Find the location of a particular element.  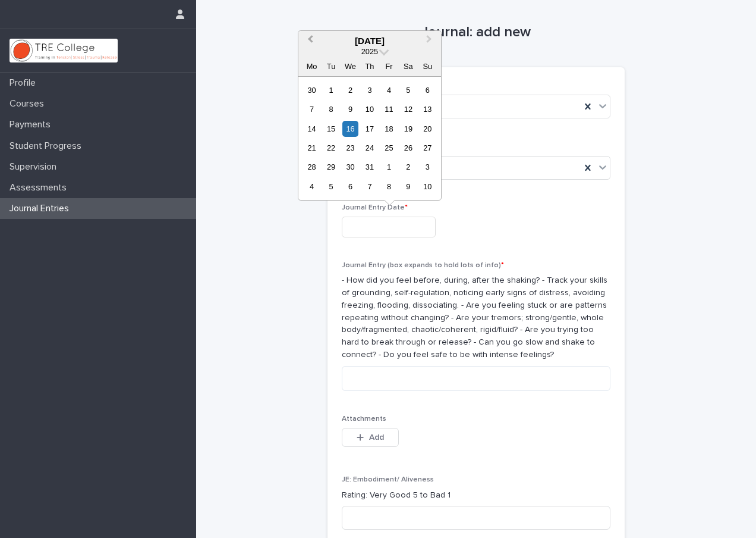

div: Choose Thursday, 17 July 2025 is located at coordinates (369, 128).